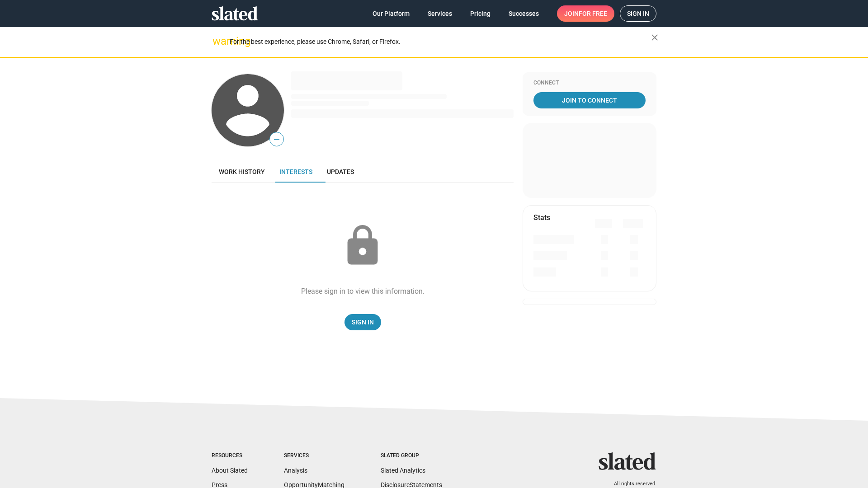 The height and width of the screenshot is (488, 868). I want to click on a: Our Platform, so click(391, 14).